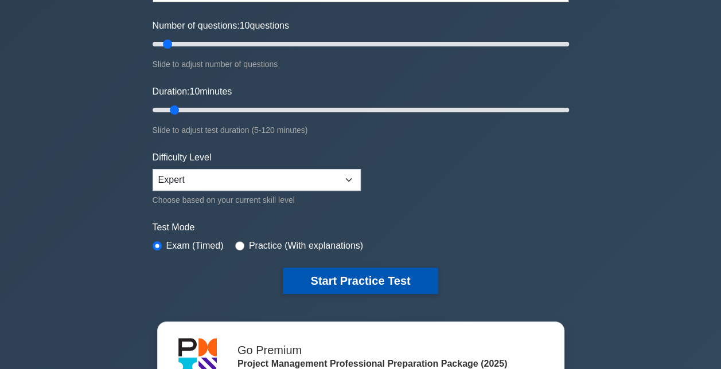  What do you see at coordinates (361, 130) in the screenshot?
I see `div: Slide to adjust test duration (5-120 minutes)` at bounding box center [361, 130].